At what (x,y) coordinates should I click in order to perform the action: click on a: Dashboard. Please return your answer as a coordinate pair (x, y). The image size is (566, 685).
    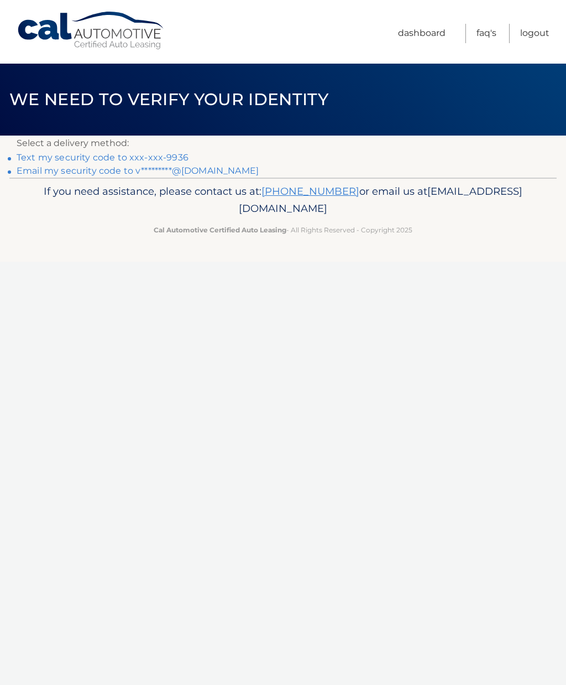
    Looking at the image, I should click on (422, 33).